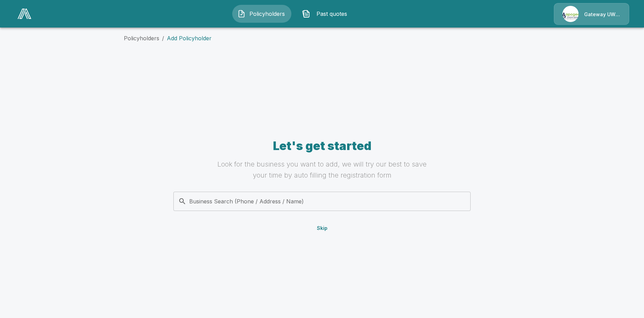 This screenshot has width=644, height=318. I want to click on button: Skip, so click(322, 228).